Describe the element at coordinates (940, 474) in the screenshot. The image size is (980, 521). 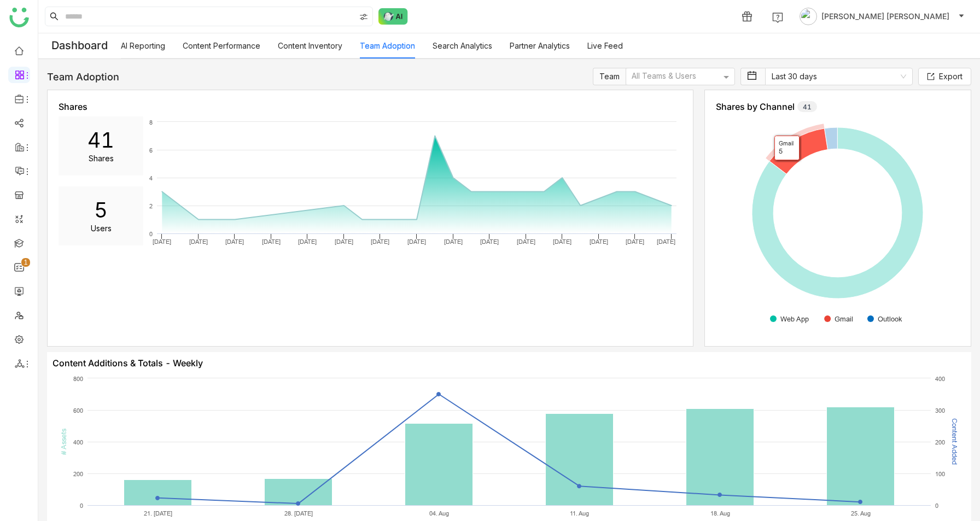
I see `text: 100` at that location.